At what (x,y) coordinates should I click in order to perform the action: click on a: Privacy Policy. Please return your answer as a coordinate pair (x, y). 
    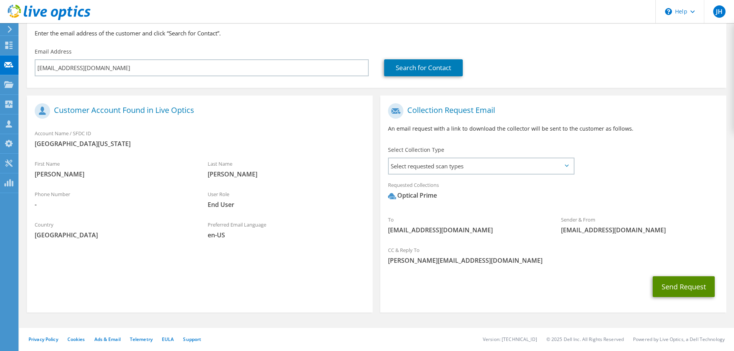
    Looking at the image, I should click on (43, 339).